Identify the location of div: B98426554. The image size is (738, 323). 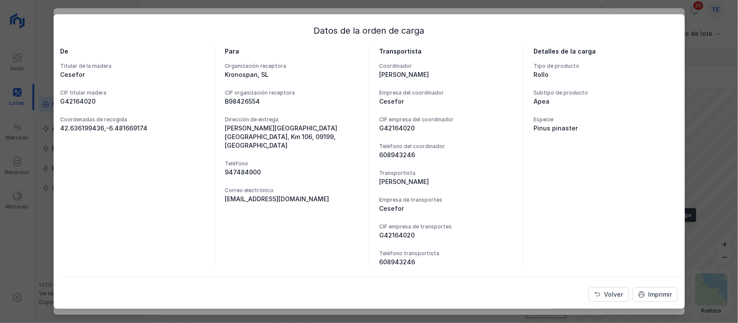
(292, 102).